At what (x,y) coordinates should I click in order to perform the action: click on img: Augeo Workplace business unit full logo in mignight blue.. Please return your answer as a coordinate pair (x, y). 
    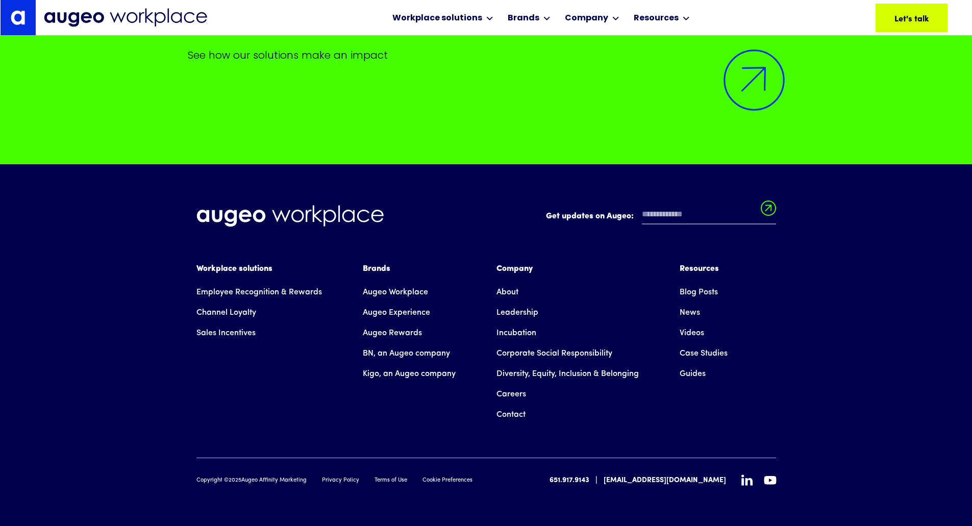
    Looking at the image, I should click on (126, 17).